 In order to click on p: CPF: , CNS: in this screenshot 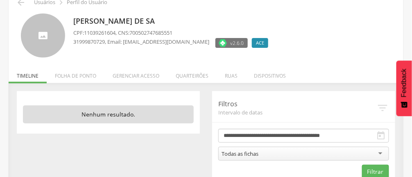, I will do `click(173, 33)`.